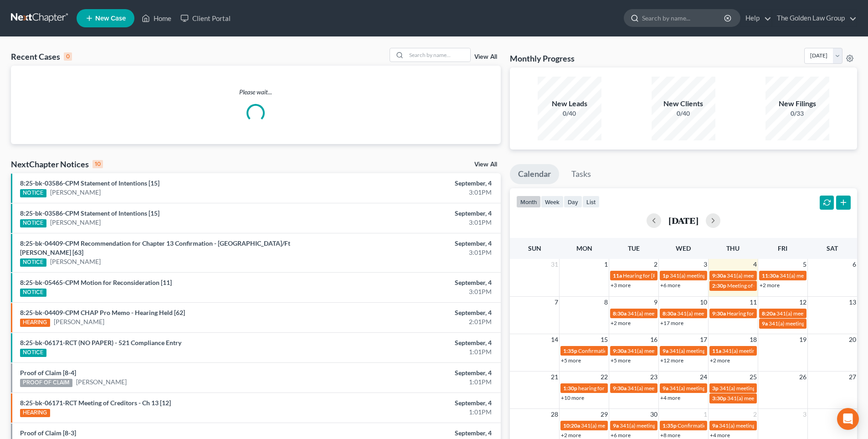  What do you see at coordinates (733, 248) in the screenshot?
I see `span: Thu` at bounding box center [733, 248].